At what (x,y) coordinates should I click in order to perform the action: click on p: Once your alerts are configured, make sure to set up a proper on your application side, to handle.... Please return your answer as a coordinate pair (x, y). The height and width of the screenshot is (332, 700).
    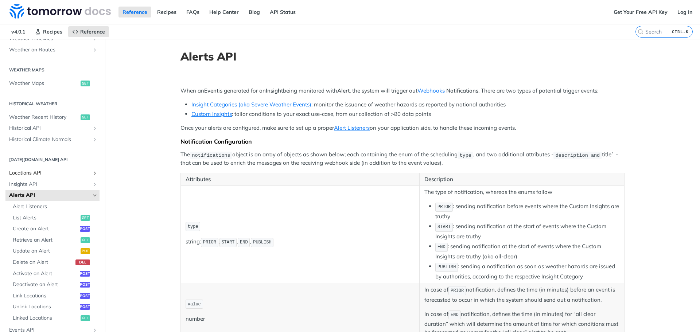
    Looking at the image, I should click on (403, 128).